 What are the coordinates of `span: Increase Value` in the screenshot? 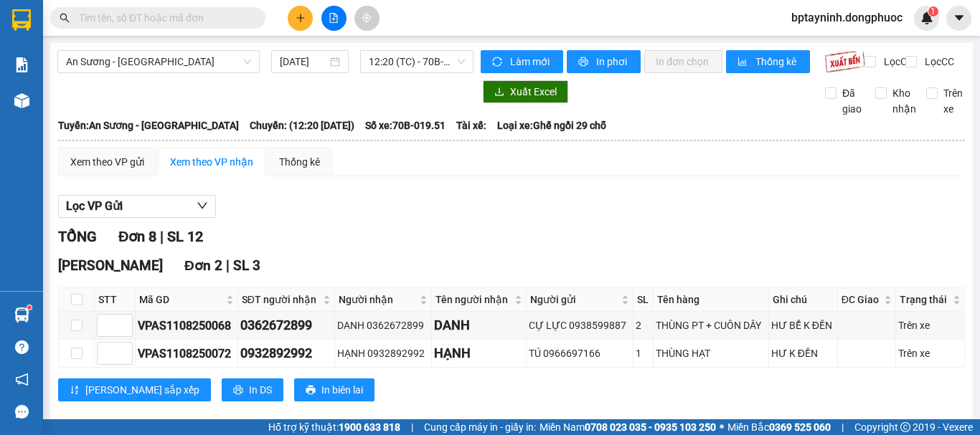 It's located at (124, 320).